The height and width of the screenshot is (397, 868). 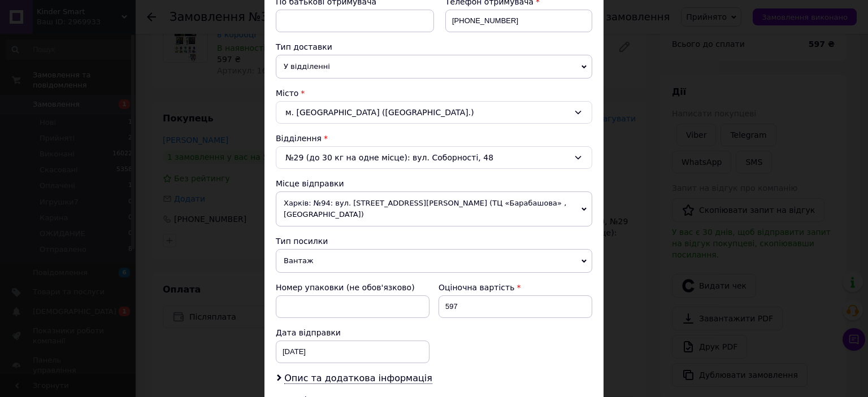 What do you see at coordinates (310, 183) in the screenshot?
I see `span: Місце відправки` at bounding box center [310, 183].